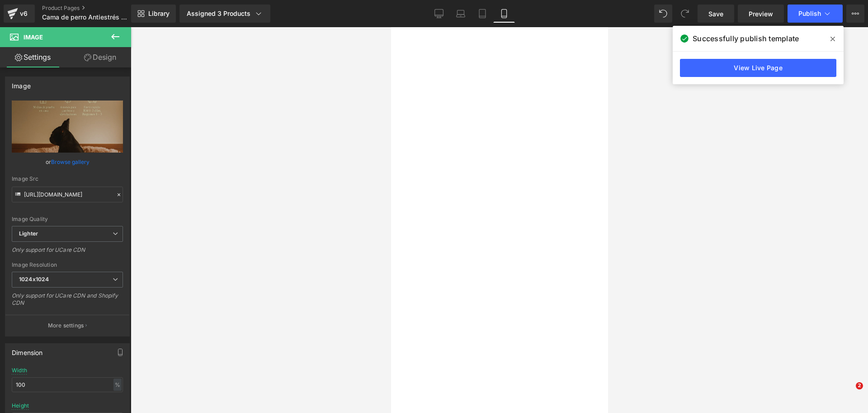 The image size is (868, 413). Describe the element at coordinates (761, 13) in the screenshot. I see `a: Preview` at that location.